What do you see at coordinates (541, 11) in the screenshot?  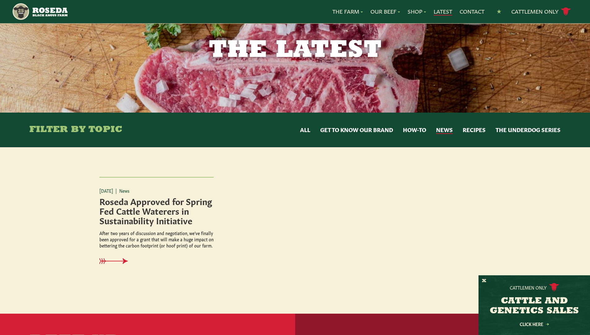 I see `a: Cattlemen Only` at bounding box center [541, 11].